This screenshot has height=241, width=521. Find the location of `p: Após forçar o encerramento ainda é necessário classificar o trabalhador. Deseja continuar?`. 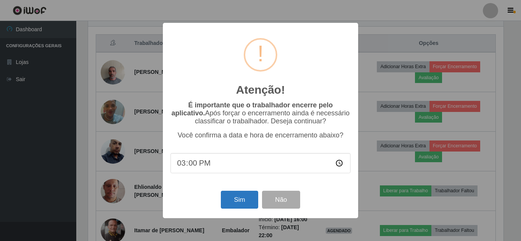

p: Após forçar o encerramento ainda é necessário classificar o trabalhador. Deseja continuar? is located at coordinates (260, 113).